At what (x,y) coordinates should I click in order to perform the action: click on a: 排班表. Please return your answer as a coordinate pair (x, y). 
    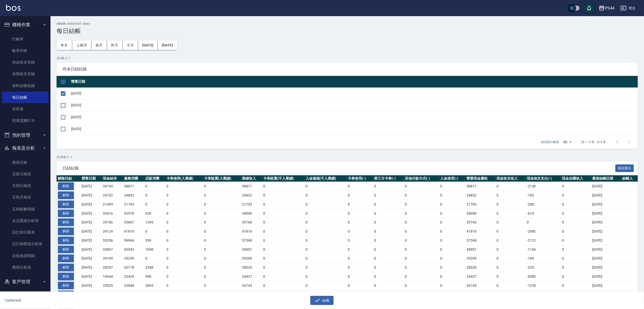
    Looking at the image, I should click on (25, 109).